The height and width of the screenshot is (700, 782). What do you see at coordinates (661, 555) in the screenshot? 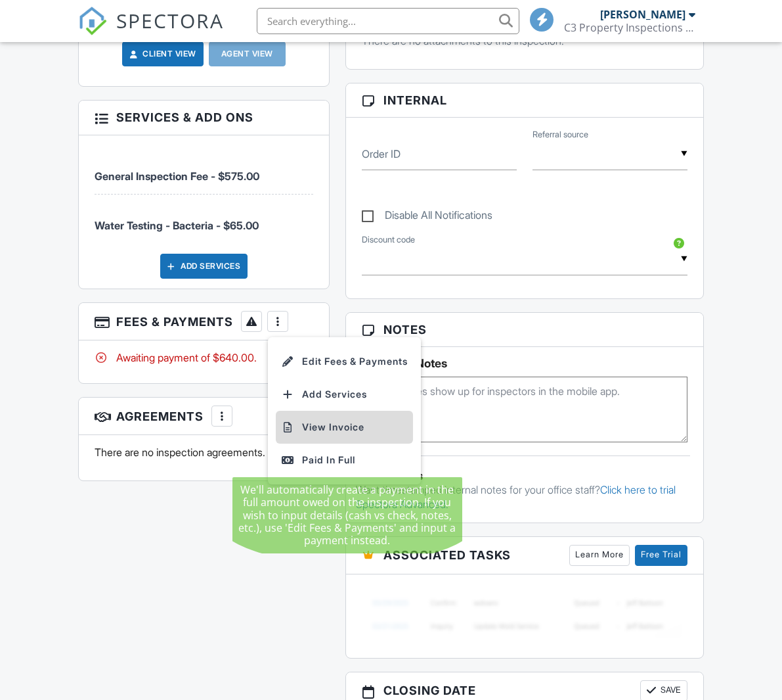
I see `a: Free Trial` at bounding box center [661, 555].